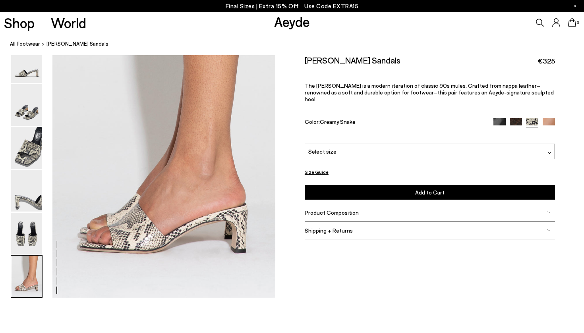  Describe the element at coordinates (19, 23) in the screenshot. I see `a: Shop` at that location.